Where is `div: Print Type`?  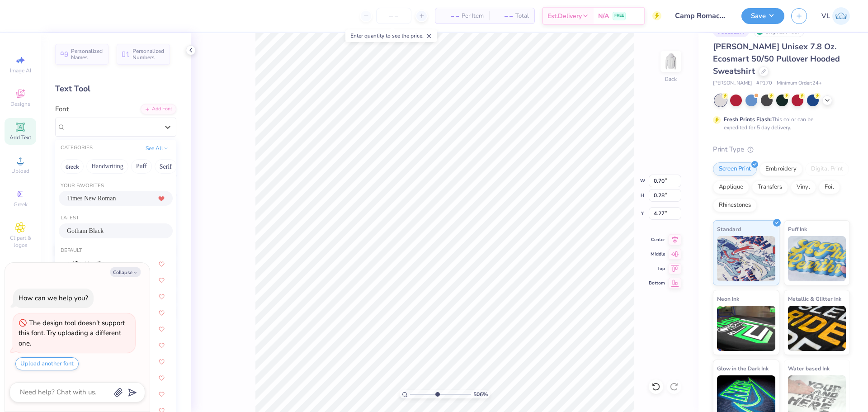 div: Print Type is located at coordinates (781, 149).